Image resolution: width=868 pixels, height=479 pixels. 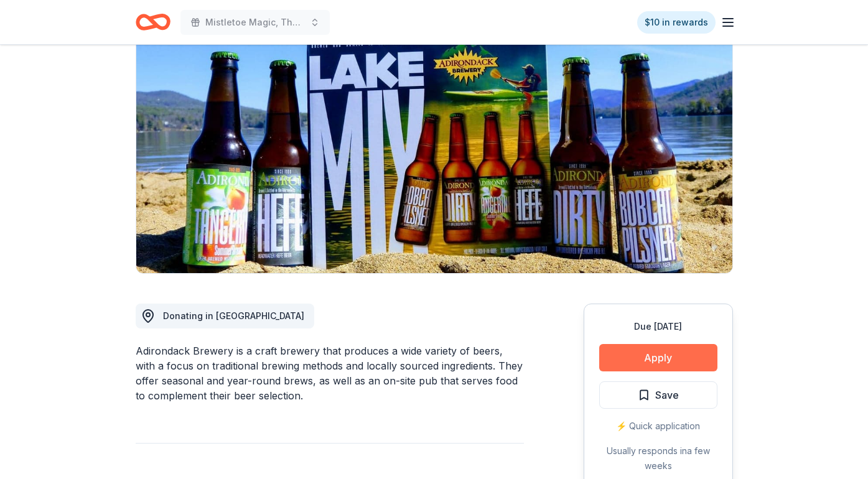 I want to click on button: Apply, so click(x=658, y=358).